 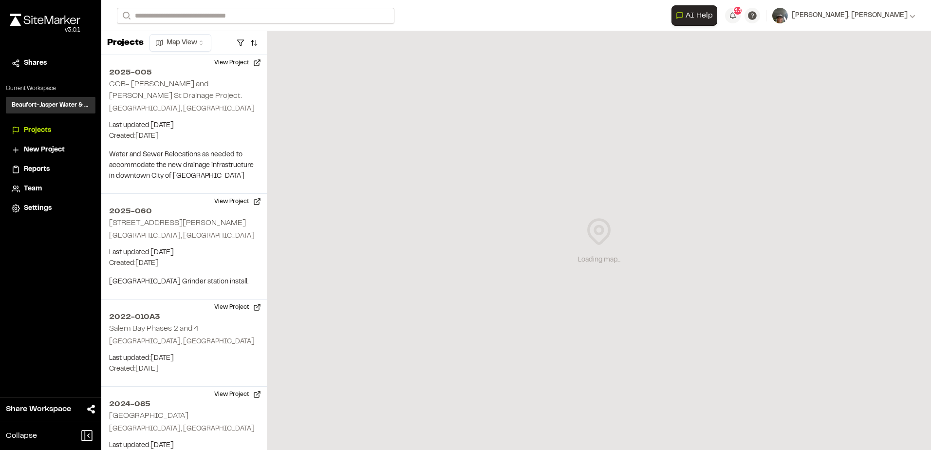 What do you see at coordinates (51, 189) in the screenshot?
I see `a: Team` at bounding box center [51, 189].